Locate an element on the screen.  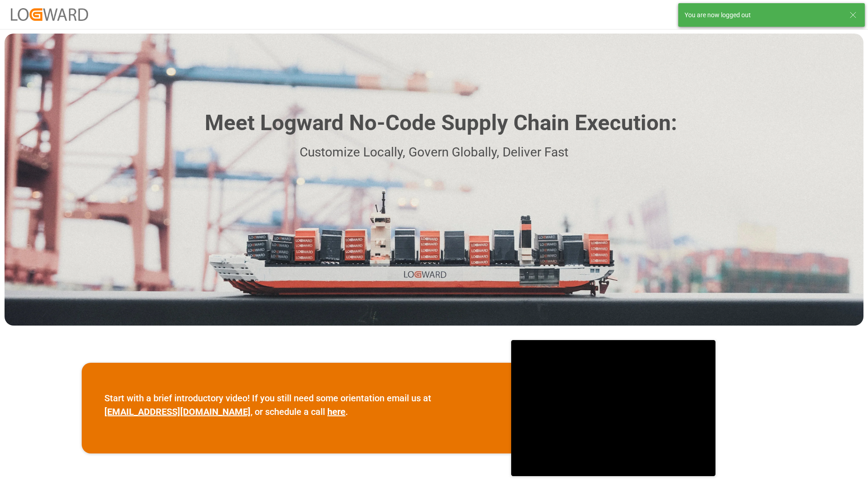
h1: Meet Logward No-Code Supply Chain Execution: is located at coordinates (441, 123).